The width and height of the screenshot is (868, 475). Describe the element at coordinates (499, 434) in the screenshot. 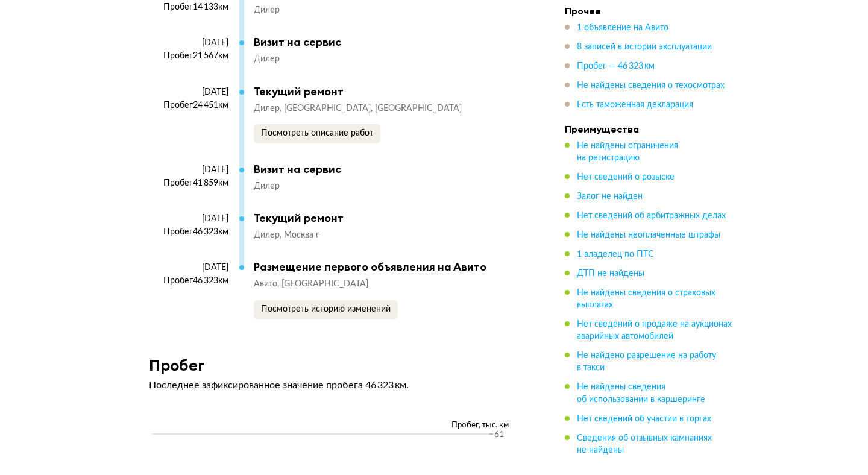

I see `tspan: 61` at that location.